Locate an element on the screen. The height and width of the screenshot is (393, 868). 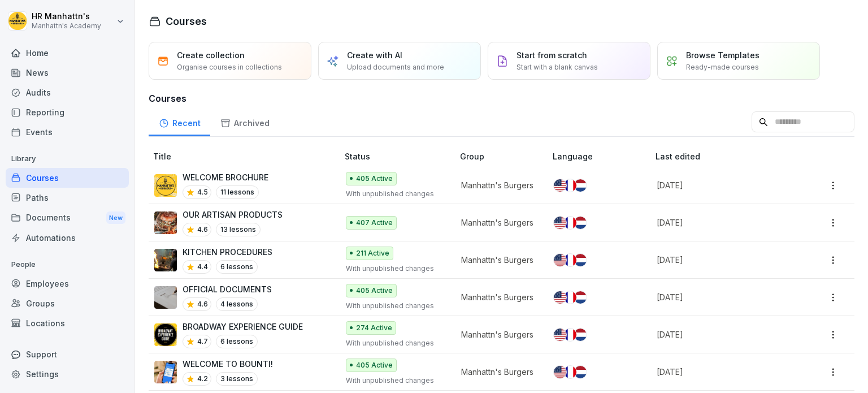
div: Documents is located at coordinates (67, 218).